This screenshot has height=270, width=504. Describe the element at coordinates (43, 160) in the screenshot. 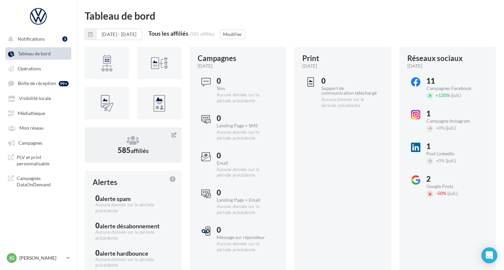

I see `span: PLV et print personnalisable` at that location.